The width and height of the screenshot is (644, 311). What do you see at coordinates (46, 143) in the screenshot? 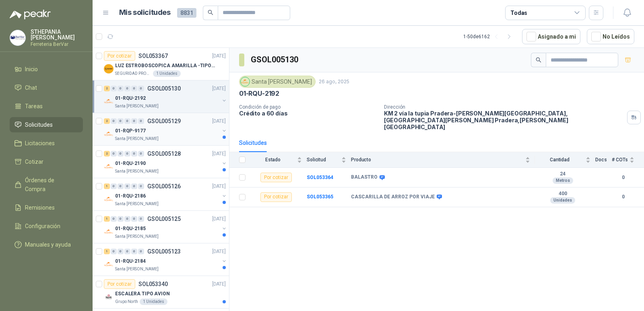
I see `a: Licitaciones` at bounding box center [46, 143].